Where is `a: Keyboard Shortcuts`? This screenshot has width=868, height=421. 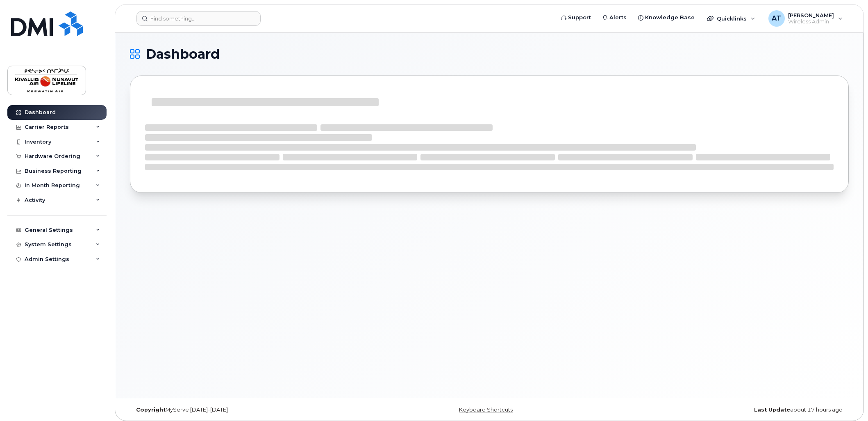 a: Keyboard Shortcuts is located at coordinates (486, 409).